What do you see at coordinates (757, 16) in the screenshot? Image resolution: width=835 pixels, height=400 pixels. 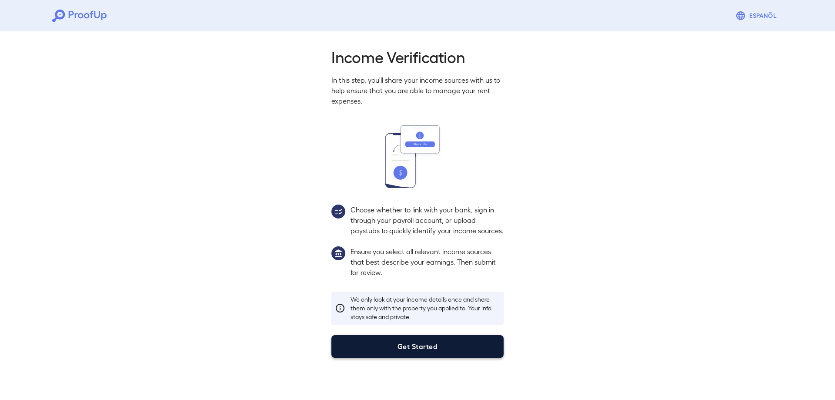 I see `button: Espanõl` at bounding box center [757, 16].